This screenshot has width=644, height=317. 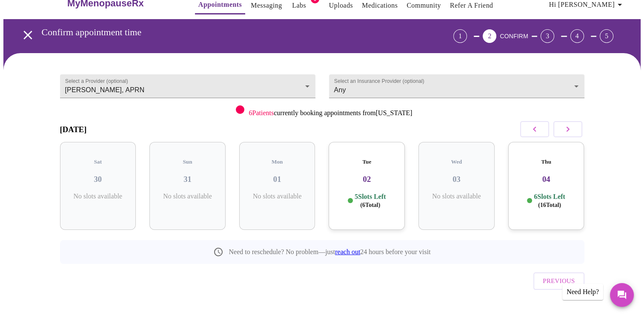 What do you see at coordinates (367, 179) in the screenshot?
I see `h3: 02` at bounding box center [367, 179].